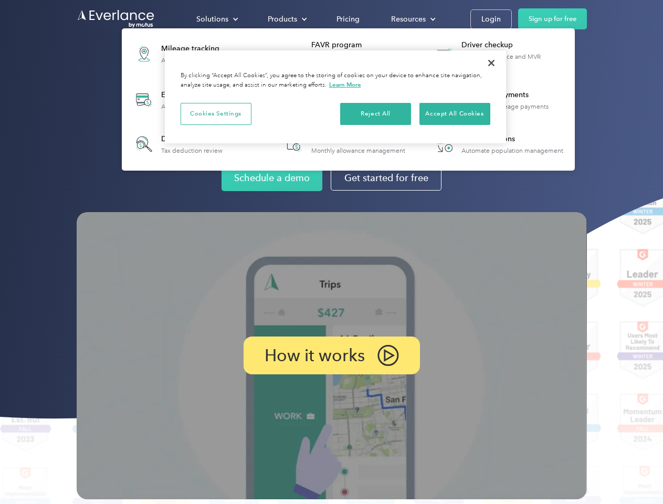  What do you see at coordinates (386, 178) in the screenshot?
I see `a: Get started for free` at bounding box center [386, 178].